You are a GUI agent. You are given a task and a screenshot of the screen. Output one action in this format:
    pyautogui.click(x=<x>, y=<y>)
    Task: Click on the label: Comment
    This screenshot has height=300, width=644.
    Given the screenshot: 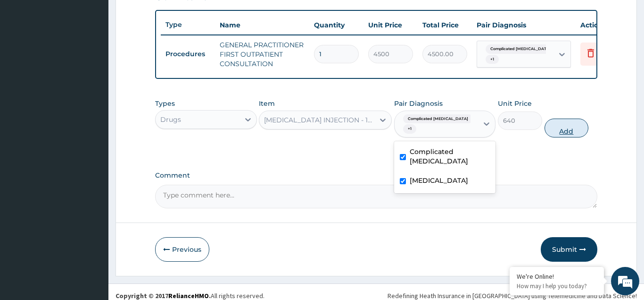 What is the action you would take?
    pyautogui.click(x=376, y=175)
    